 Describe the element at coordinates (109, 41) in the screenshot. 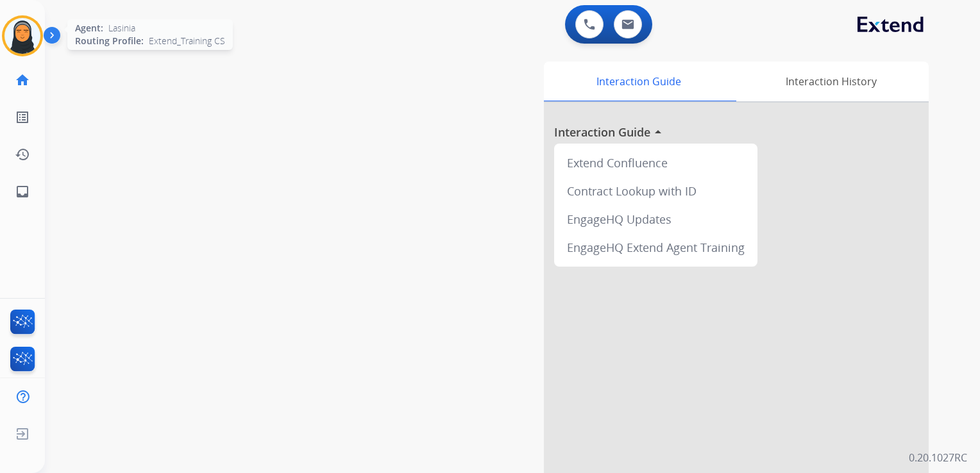

I see `span: Routing Profile:` at that location.